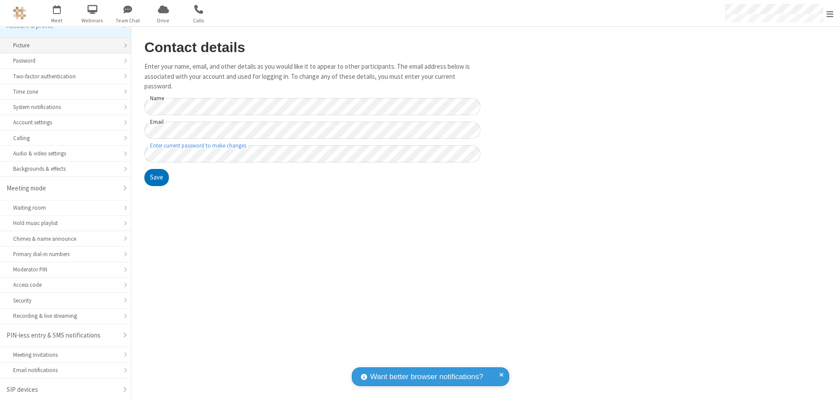 The image size is (840, 401). I want to click on div: PIN-less entry & SMS notifications, so click(62, 335).